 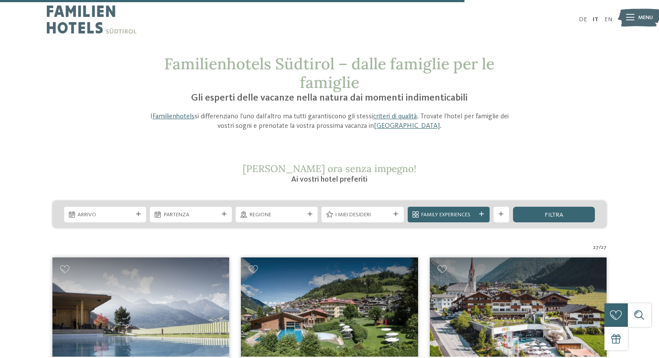 I want to click on a: Familienhotels, so click(x=173, y=117).